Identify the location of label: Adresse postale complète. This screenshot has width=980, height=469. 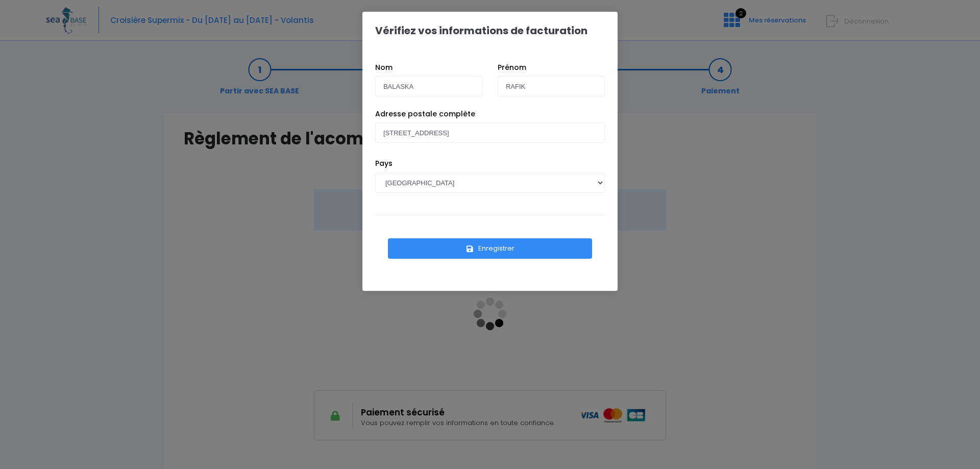
(425, 113).